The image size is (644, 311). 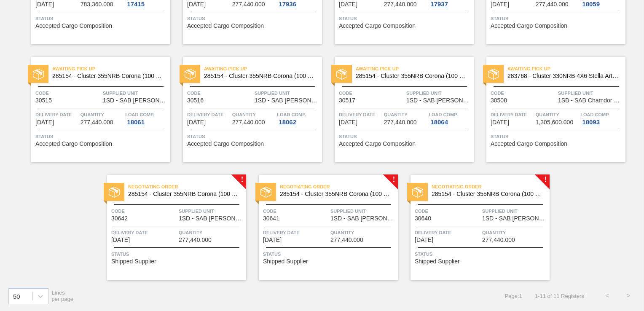 I want to click on span: 783,360.000, so click(x=97, y=4).